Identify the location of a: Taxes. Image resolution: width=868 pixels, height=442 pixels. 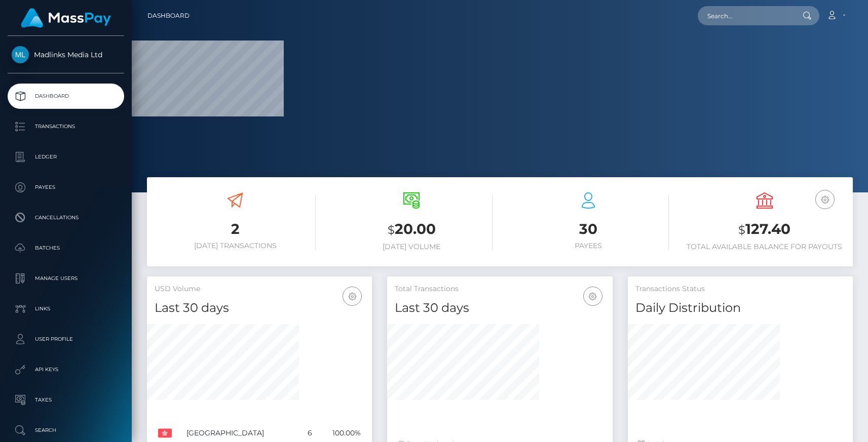
(66, 400).